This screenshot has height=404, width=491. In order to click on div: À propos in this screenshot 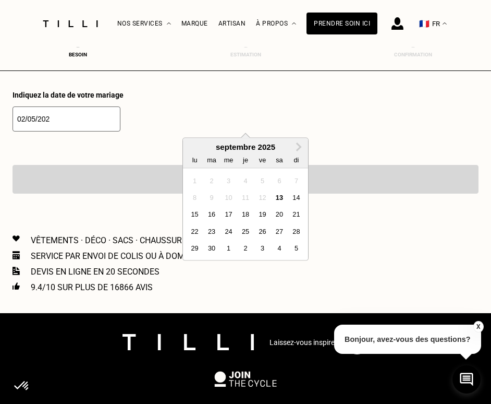, I will do `click(276, 23)`.